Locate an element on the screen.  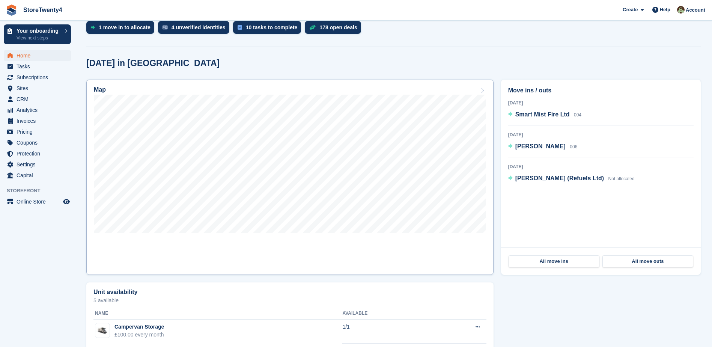
span: Help is located at coordinates (665, 10).